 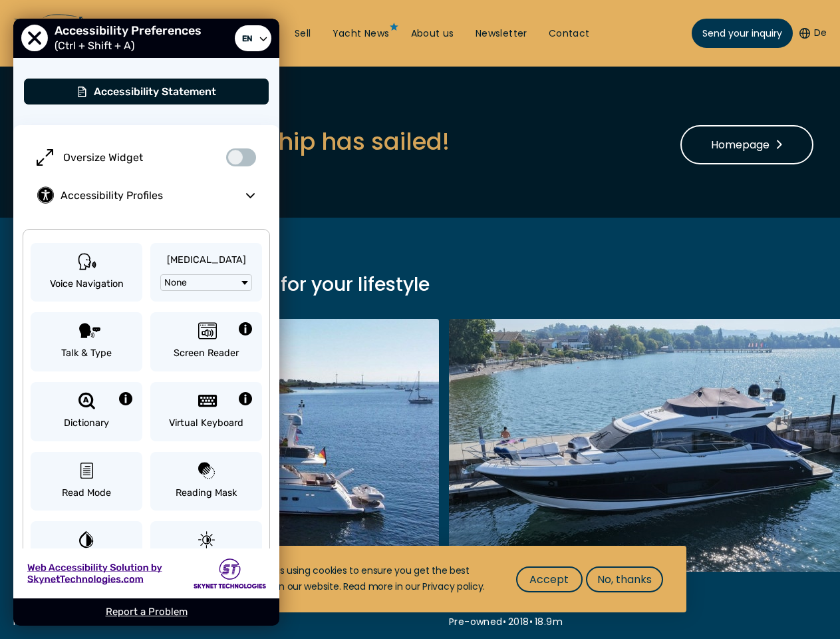 I want to click on a: Yacht News, so click(x=361, y=34).